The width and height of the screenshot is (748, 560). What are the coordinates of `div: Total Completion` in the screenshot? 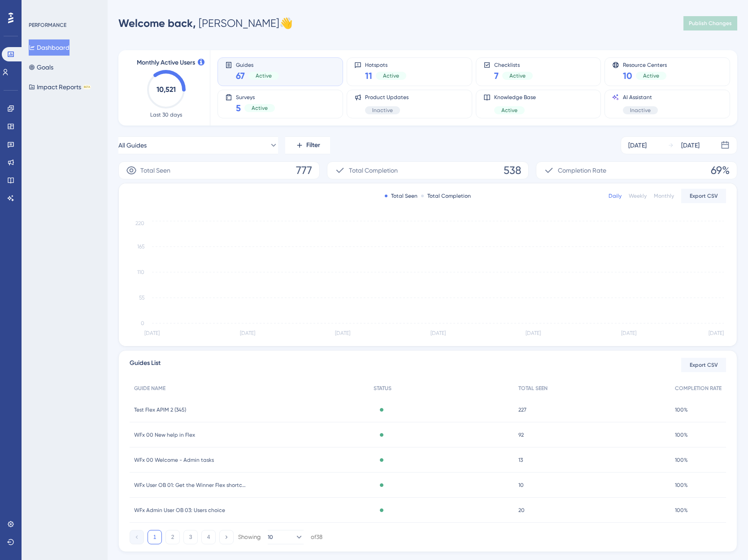 It's located at (446, 196).